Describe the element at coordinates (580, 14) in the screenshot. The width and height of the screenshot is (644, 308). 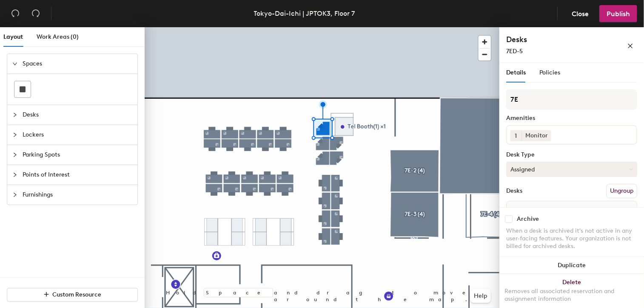
I see `button: Close` at that location.